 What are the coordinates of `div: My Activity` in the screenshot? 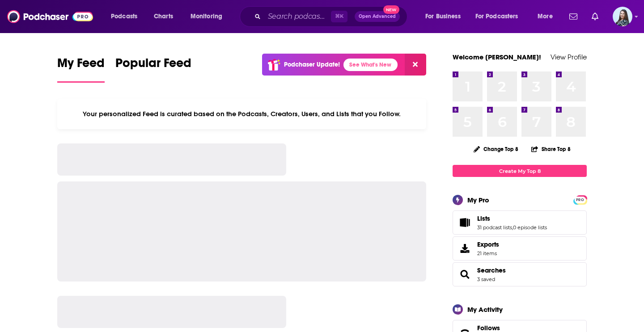 It's located at (485, 309).